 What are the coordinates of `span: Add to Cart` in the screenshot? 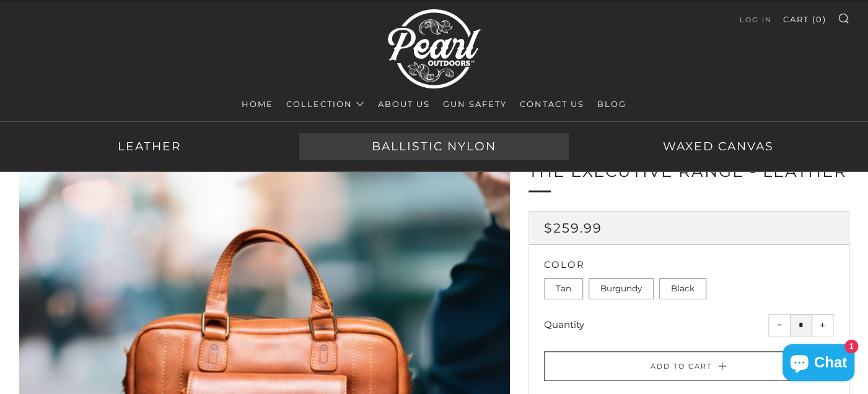 It's located at (681, 366).